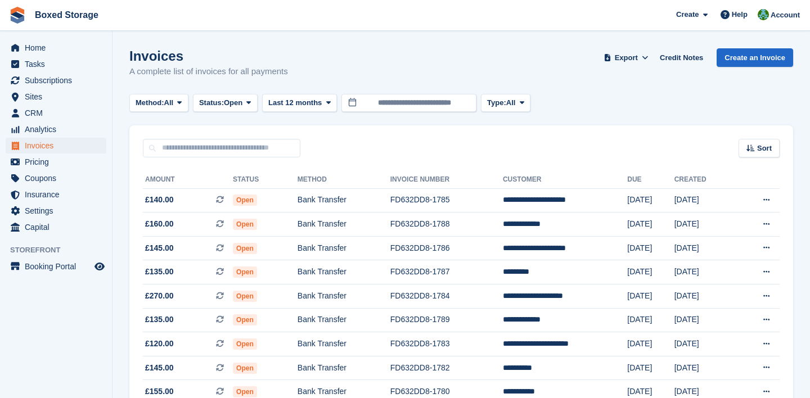 The height and width of the screenshot is (398, 810). I want to click on span: Tasks, so click(59, 64).